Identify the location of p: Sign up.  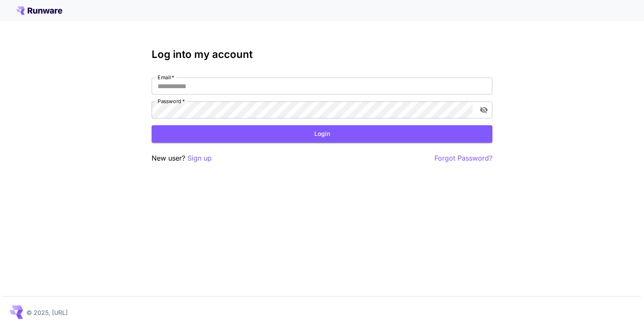
(199, 158).